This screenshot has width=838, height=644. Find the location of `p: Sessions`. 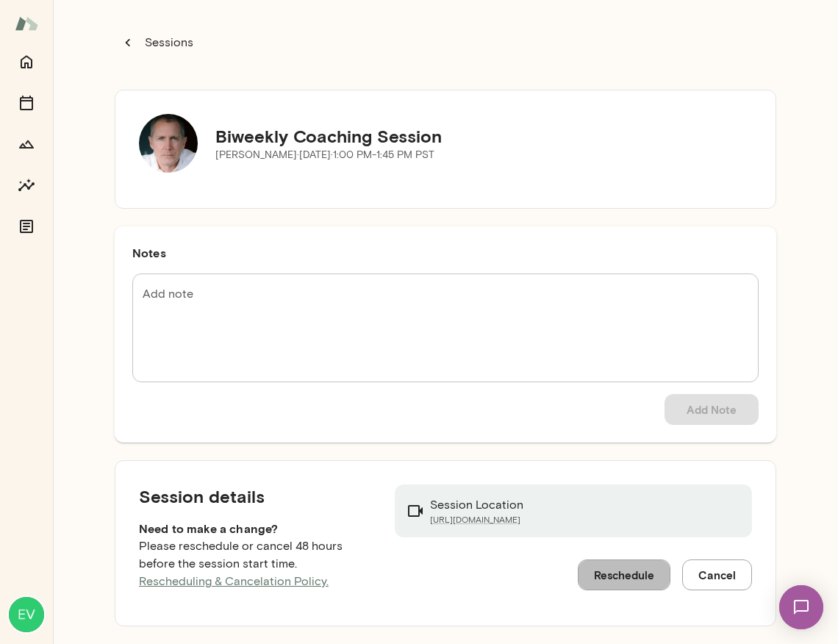

p: Sessions is located at coordinates (168, 42).